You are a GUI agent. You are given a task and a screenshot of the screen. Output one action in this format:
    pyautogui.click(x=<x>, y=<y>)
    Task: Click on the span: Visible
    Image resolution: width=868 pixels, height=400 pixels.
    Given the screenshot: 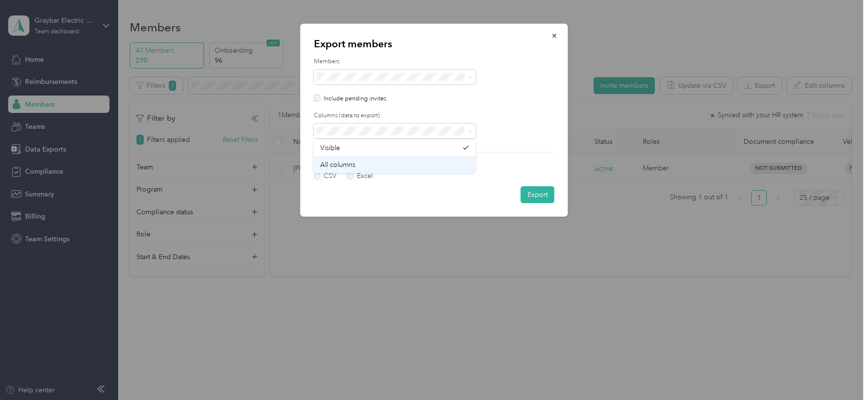 What is the action you would take?
    pyautogui.click(x=330, y=148)
    